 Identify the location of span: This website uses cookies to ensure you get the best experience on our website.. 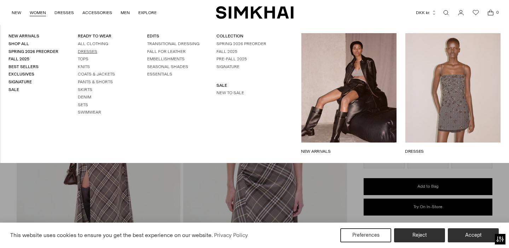
(111, 235).